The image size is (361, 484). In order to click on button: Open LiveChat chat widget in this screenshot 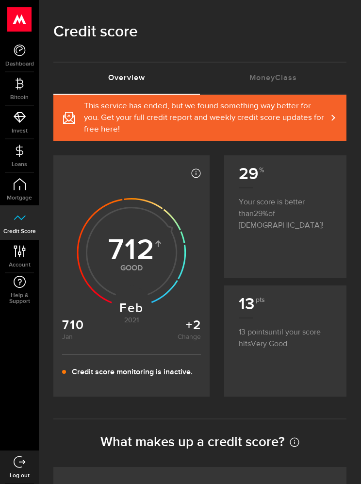, I will do `click(22, 18)`.